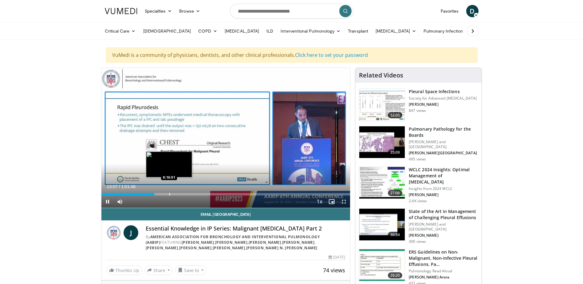  What do you see at coordinates (120, 202) in the screenshot?
I see `button: Mute` at bounding box center [120, 202].